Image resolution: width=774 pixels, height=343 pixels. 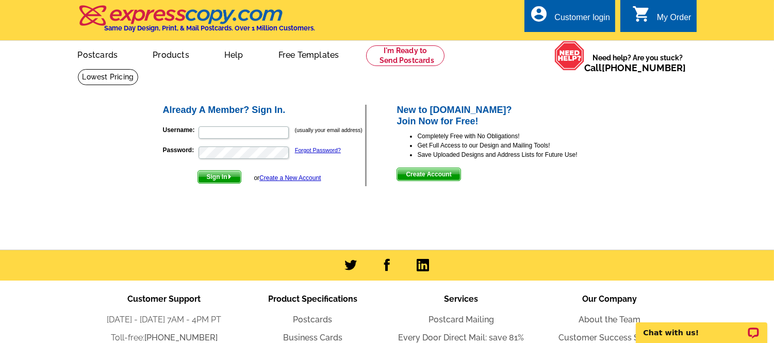 I want to click on a: Create a New Account, so click(x=290, y=178).